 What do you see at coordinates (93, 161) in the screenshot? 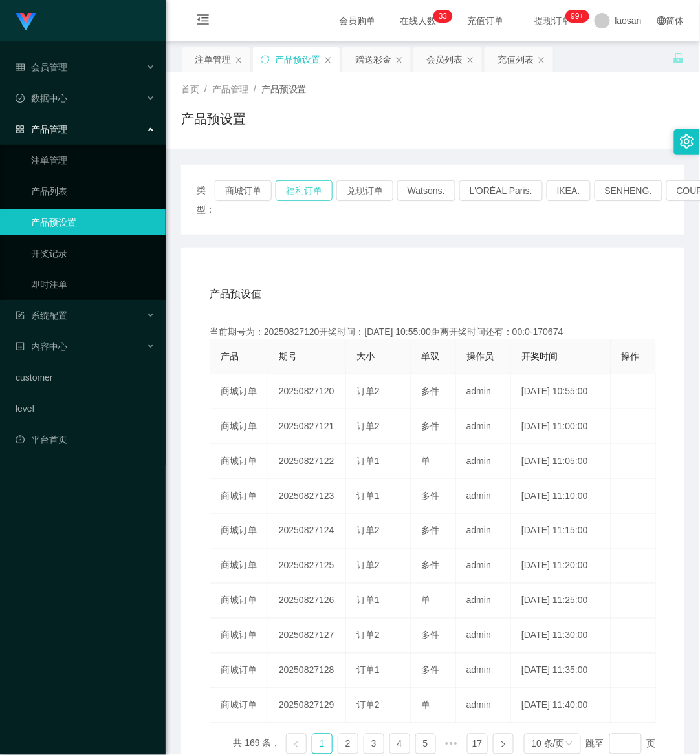
I see `a: 注单管理` at bounding box center [93, 161].